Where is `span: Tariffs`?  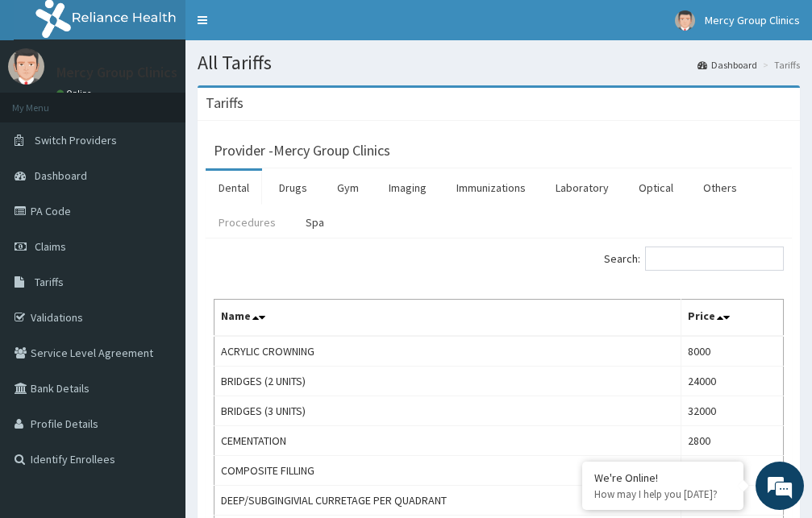 span: Tariffs is located at coordinates (49, 282).